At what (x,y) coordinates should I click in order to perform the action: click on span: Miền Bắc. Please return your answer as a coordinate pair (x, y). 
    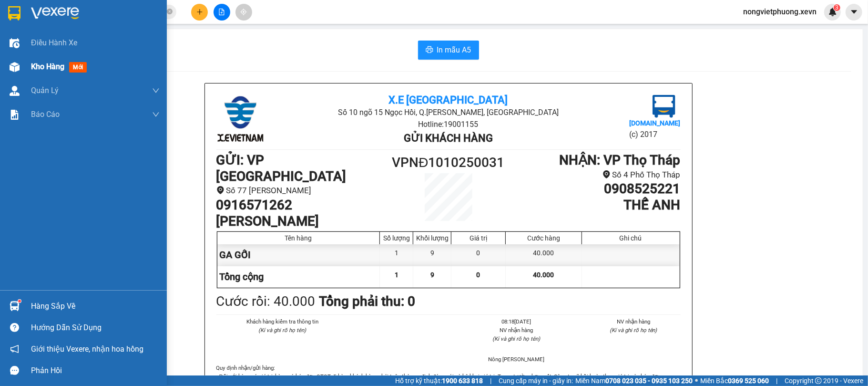
    Looking at the image, I should click on (734, 380).